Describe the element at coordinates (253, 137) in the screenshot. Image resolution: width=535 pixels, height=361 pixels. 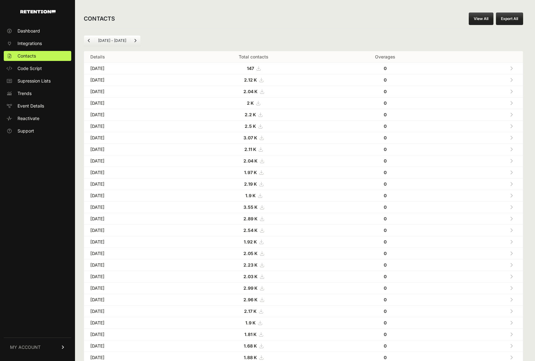
I see `a: 3.07 K` at that location.